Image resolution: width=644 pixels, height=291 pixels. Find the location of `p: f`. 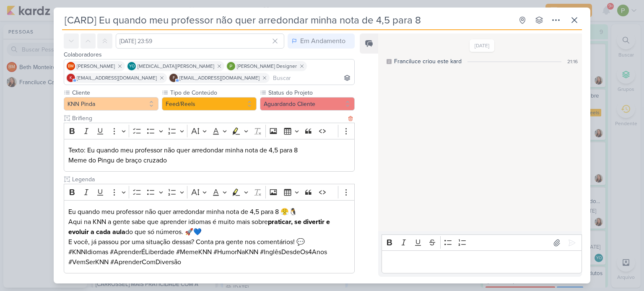

p: f is located at coordinates (173, 78).